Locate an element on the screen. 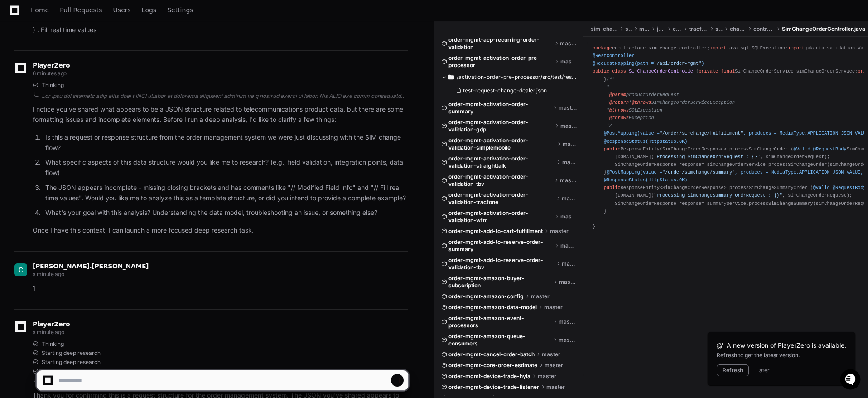 This screenshot has width=868, height=398. span: test-request-change-dealer.json is located at coordinates (505, 91).